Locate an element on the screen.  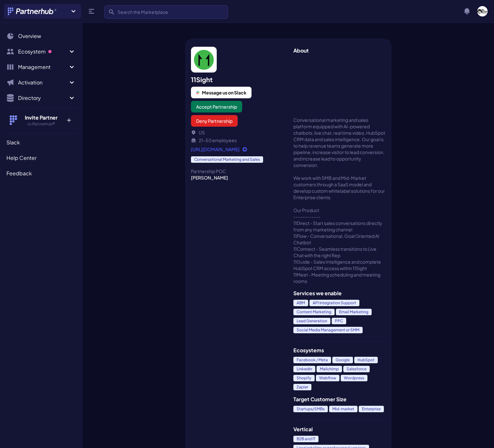
button: Ecosystem is located at coordinates (41, 52).